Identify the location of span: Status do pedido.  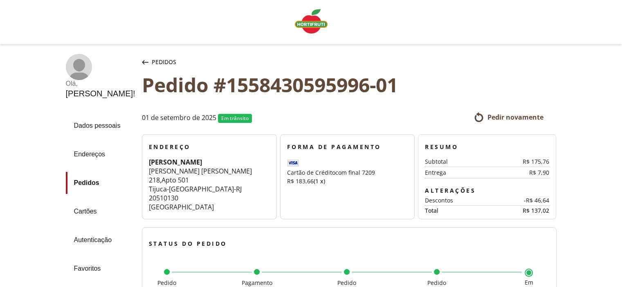
(188, 244).